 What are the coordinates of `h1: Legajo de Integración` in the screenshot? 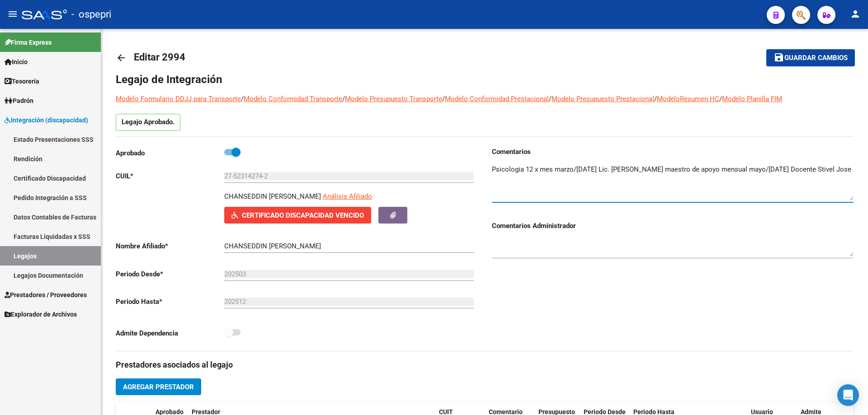 It's located at (484, 79).